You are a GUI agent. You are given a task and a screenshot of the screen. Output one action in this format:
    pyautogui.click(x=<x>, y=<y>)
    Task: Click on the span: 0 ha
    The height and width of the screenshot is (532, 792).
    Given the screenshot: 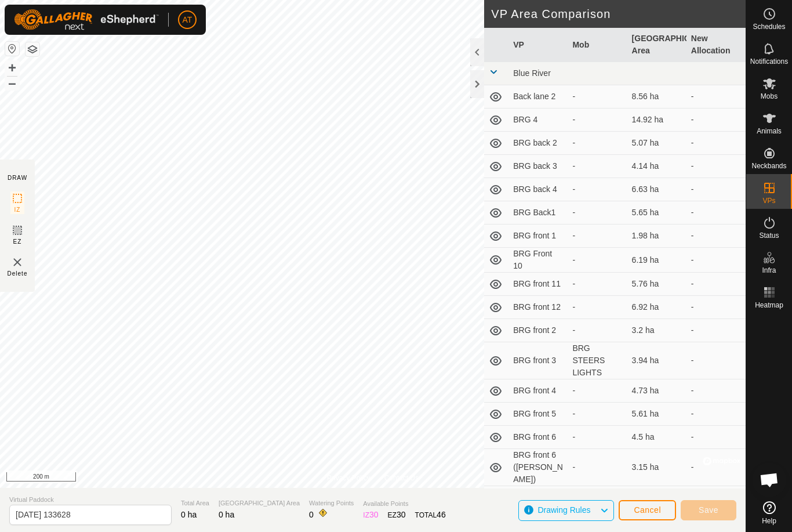 What is the action you would take?
    pyautogui.click(x=226, y=514)
    